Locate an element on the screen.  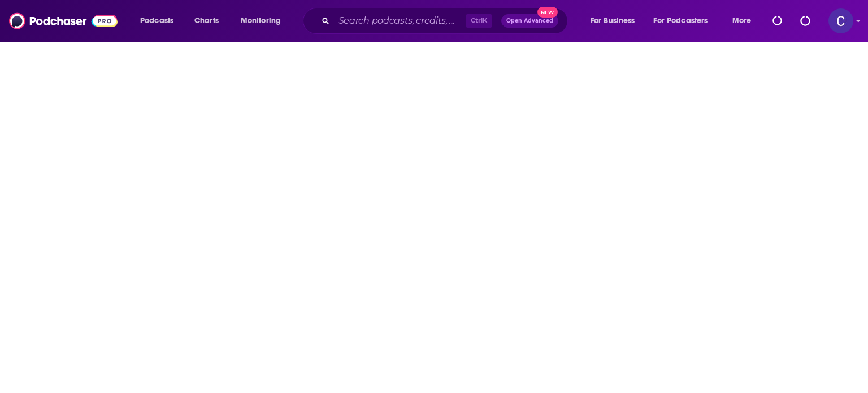
a: Podchaser - Follow, Share and Rate Podcasts is located at coordinates (63, 21).